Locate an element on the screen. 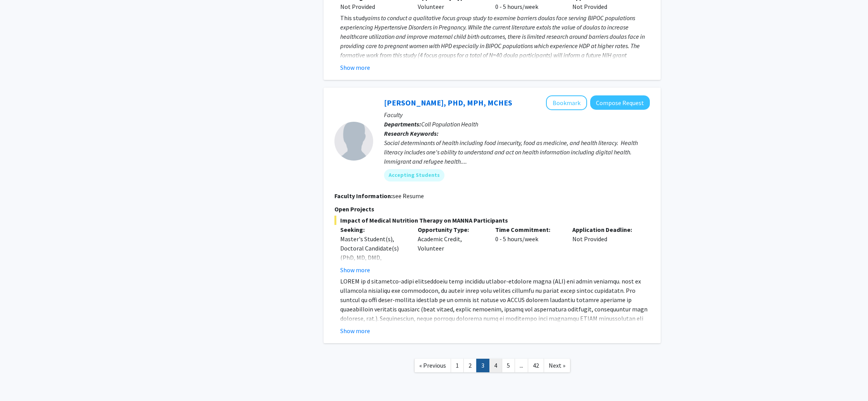  button: Compose Request to Rickie Brawer, PHD, MPH, MCHES is located at coordinates (620, 103).